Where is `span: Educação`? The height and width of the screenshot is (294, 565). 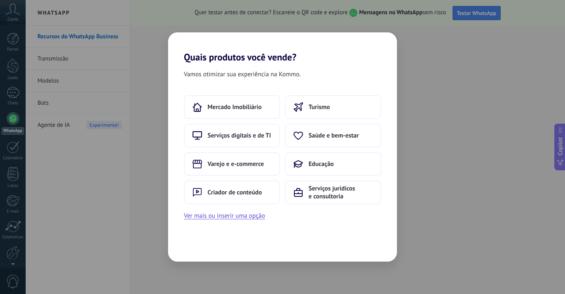
span: Educação is located at coordinates (321, 164).